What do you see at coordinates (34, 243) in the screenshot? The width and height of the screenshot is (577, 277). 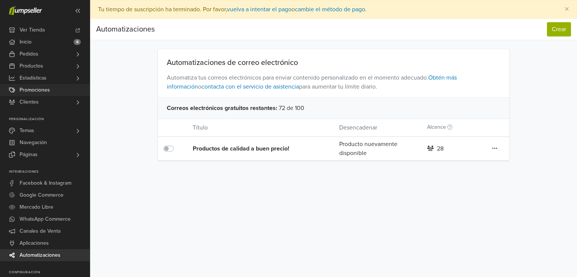 I see `span: Aplicaciones` at bounding box center [34, 243].